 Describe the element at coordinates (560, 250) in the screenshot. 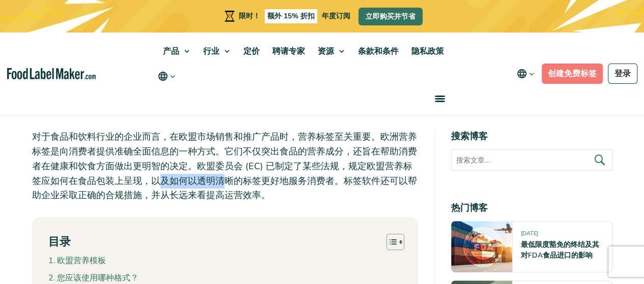

I see `a: 最低限度豁免的终结及其对FDA食品进口的影响` at that location.